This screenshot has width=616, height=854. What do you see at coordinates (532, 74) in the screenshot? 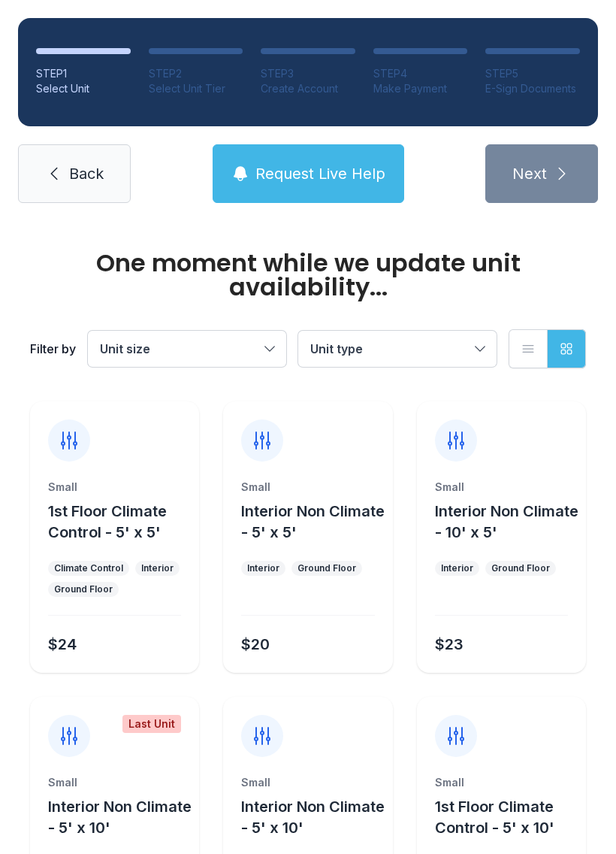
I see `div: STEP 5` at bounding box center [532, 74].